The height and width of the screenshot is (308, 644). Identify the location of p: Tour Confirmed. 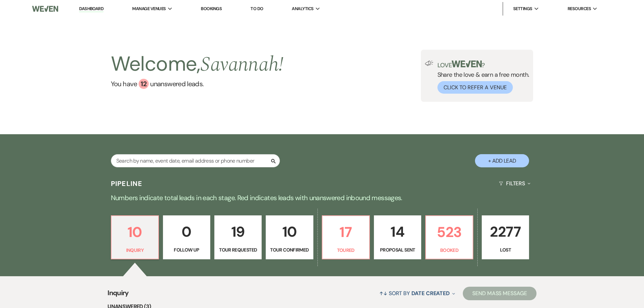
(289, 250).